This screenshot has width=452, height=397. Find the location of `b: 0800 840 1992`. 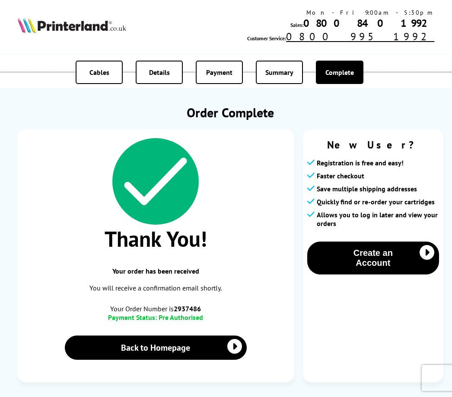

b: 0800 840 1992 is located at coordinates (369, 23).